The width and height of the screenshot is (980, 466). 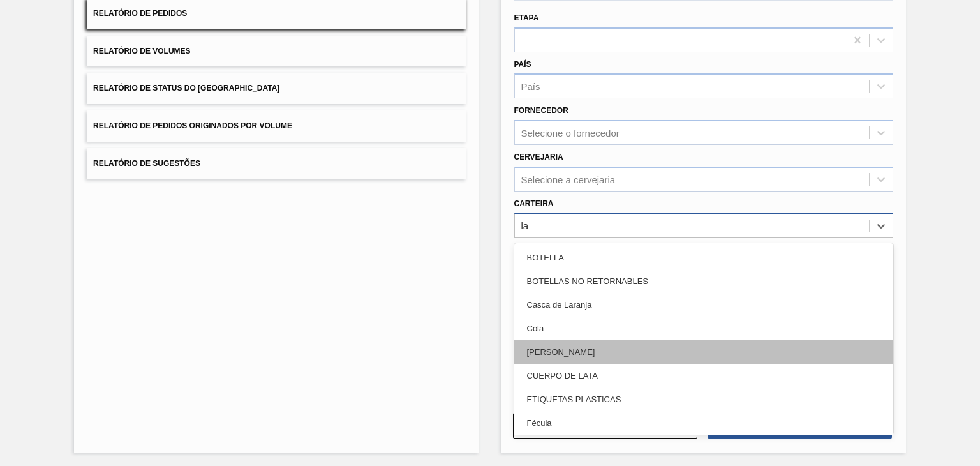 I want to click on label: Etapa, so click(x=526, y=18).